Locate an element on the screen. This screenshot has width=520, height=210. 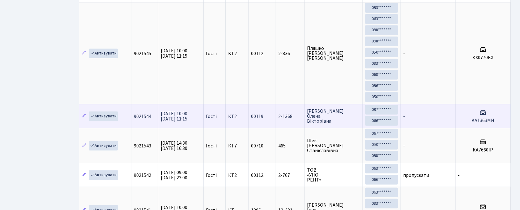
span: 9021542 is located at coordinates (143, 175).